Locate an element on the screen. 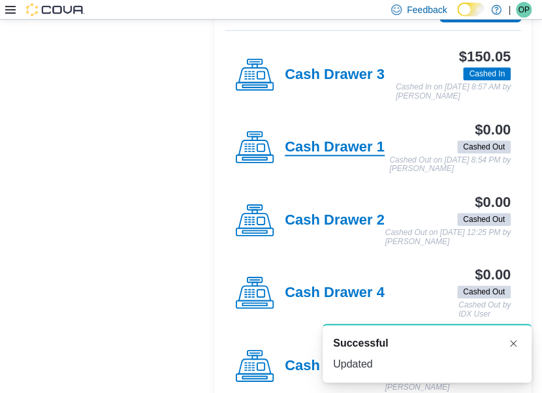 This screenshot has width=542, height=393. div: Owen Pfaff is located at coordinates (524, 10).